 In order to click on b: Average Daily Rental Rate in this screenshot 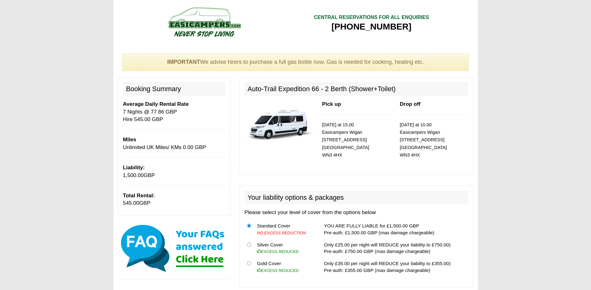, I will do `click(156, 104)`.